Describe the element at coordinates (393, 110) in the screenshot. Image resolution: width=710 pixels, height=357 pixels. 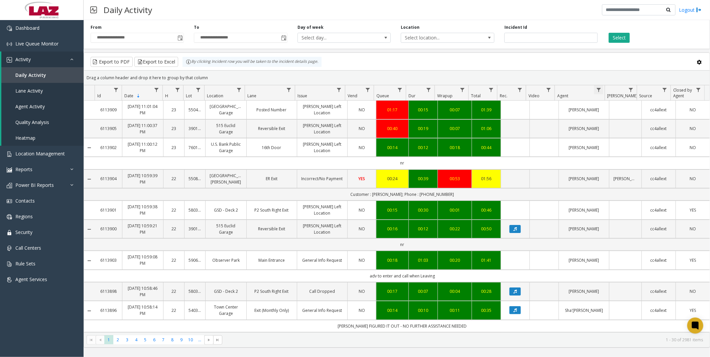
I see `div: 01:17` at that location.